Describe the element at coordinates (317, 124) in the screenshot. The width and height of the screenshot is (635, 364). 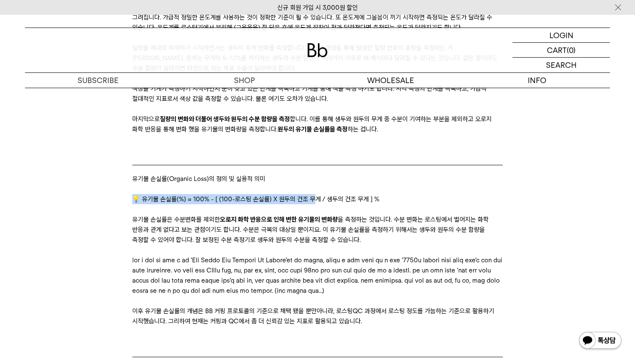
I see `p: 마지막으로 합니다. 이를 통해 생두와 원두의 무게 중 수분이 기여하는 부분을 제외하고 오로지 화학 반응을 통해 변화 했을 유기물의 변화량을 측정합니다. 하는 겁니다.` at that location.